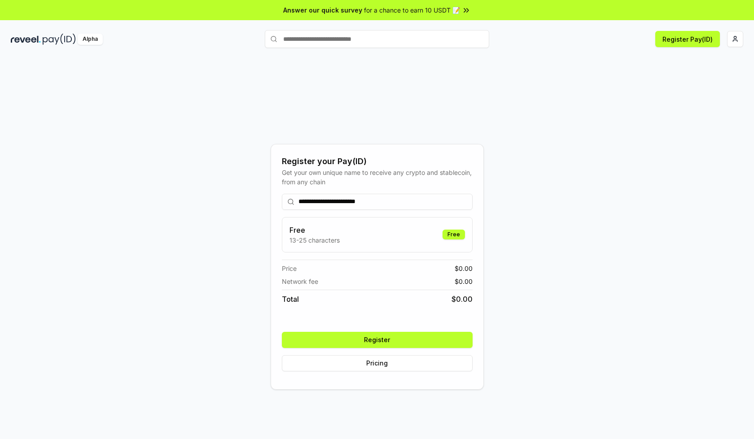 The image size is (754, 439). What do you see at coordinates (289, 268) in the screenshot?
I see `span: Price` at bounding box center [289, 268].